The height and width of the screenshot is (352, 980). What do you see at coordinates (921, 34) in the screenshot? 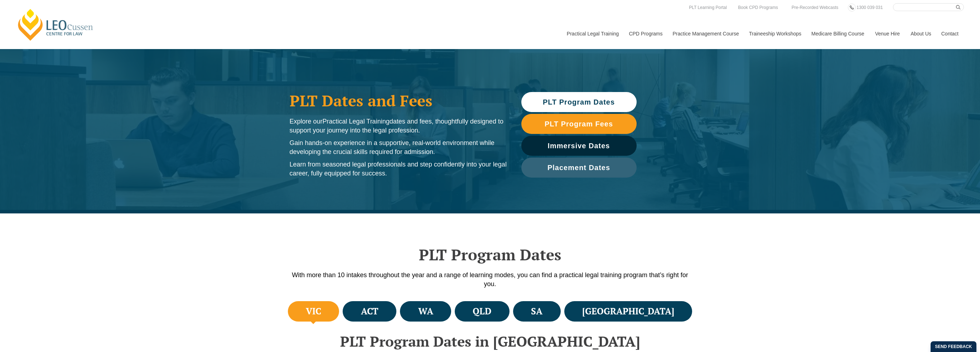
I see `a: About Us` at bounding box center [921, 34].